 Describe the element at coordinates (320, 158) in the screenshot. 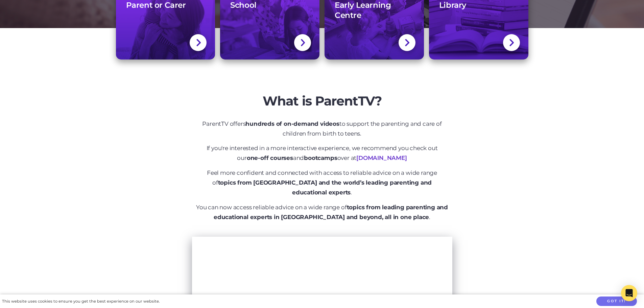

I see `strong: bootcamps` at that location.